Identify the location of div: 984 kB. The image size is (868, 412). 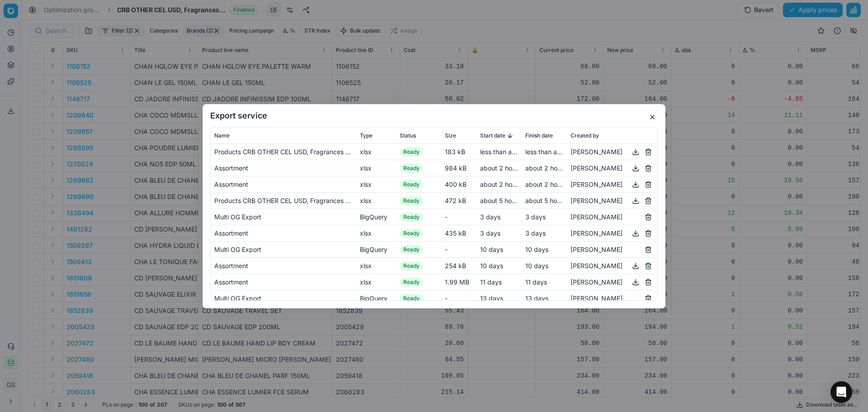
(459, 168).